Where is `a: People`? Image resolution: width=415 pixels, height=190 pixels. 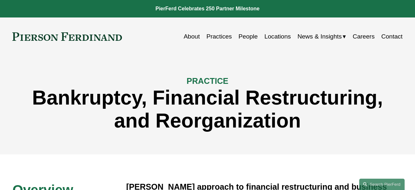 a: People is located at coordinates (248, 37).